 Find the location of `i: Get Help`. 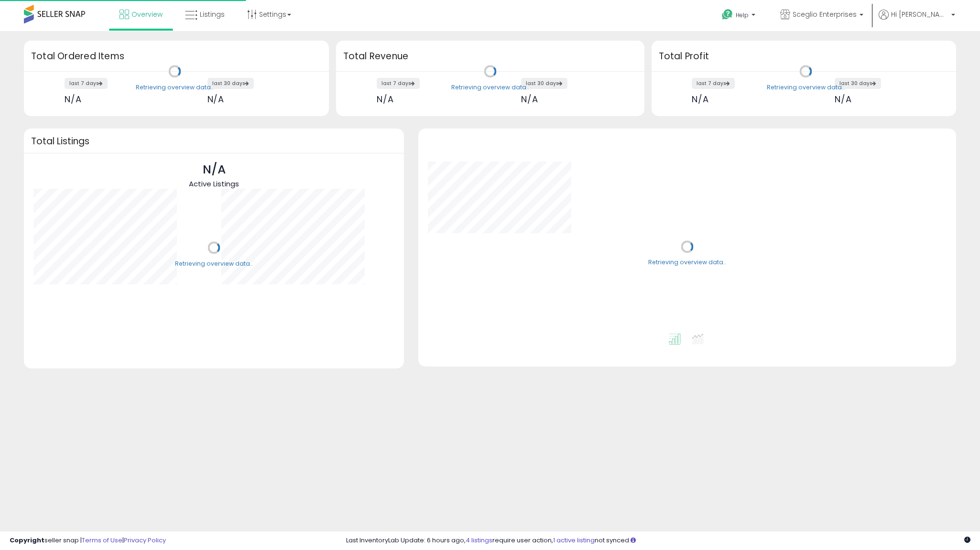

i: Get Help is located at coordinates (727, 14).